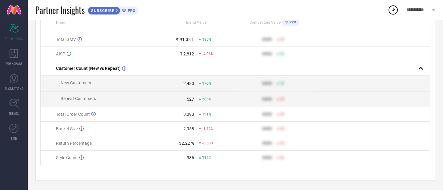  I want to click on span: Basket Size, so click(67, 129).